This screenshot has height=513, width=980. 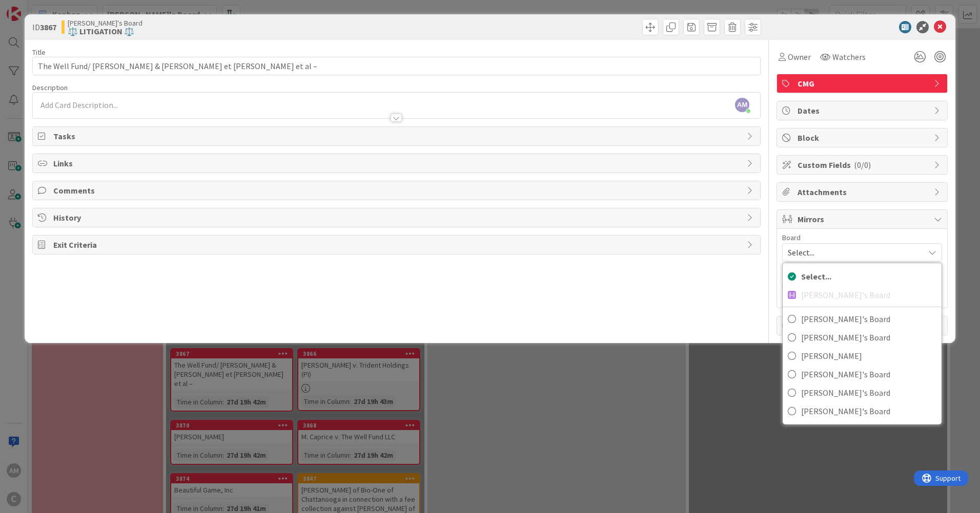 I want to click on label: Title, so click(x=39, y=52).